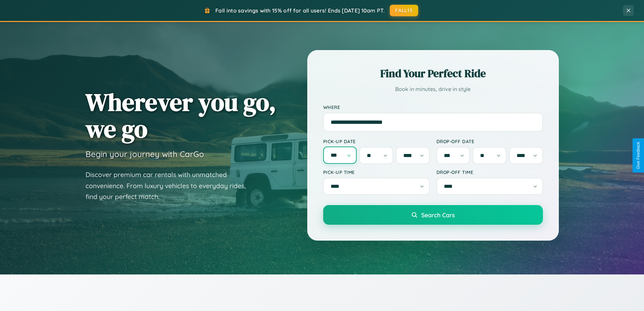 The height and width of the screenshot is (311, 644). What do you see at coordinates (404, 11) in the screenshot?
I see `button: FALL15` at bounding box center [404, 11].